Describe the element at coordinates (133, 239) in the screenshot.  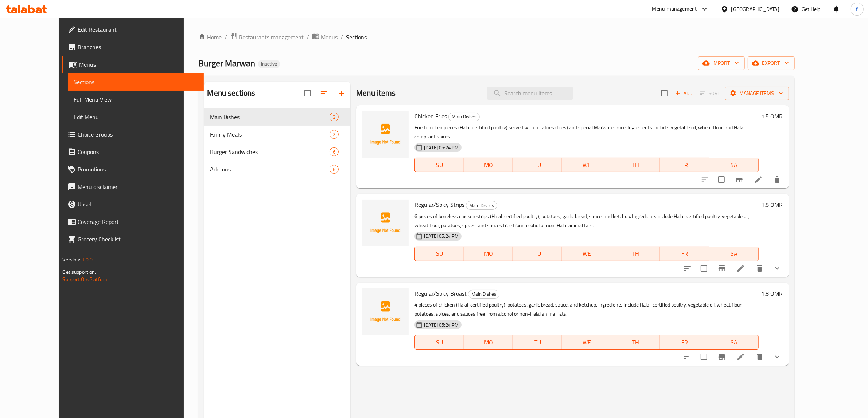
I see `a: Grocery Checklist` at that location.